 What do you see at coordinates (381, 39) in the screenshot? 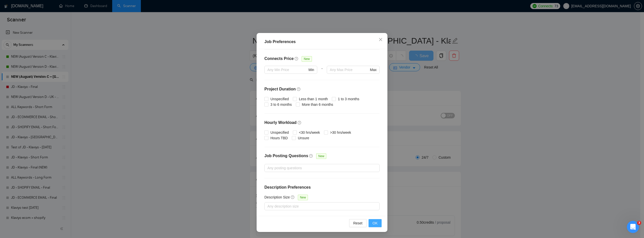
I see `span: close` at bounding box center [381, 39].